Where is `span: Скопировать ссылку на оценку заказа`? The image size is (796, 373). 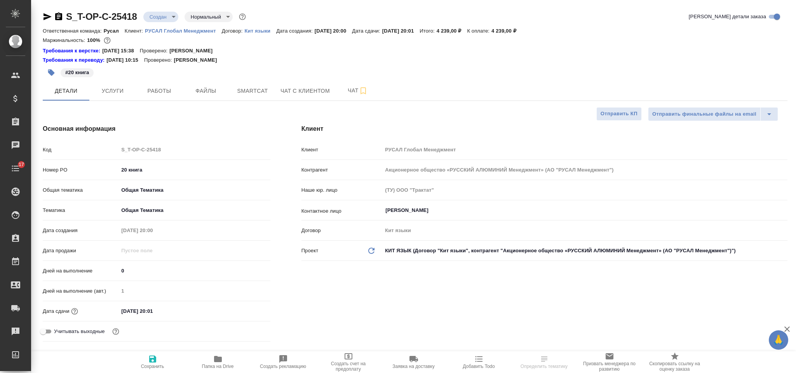
span: Скопировать ссылку на оценку заказа is located at coordinates (675, 367).